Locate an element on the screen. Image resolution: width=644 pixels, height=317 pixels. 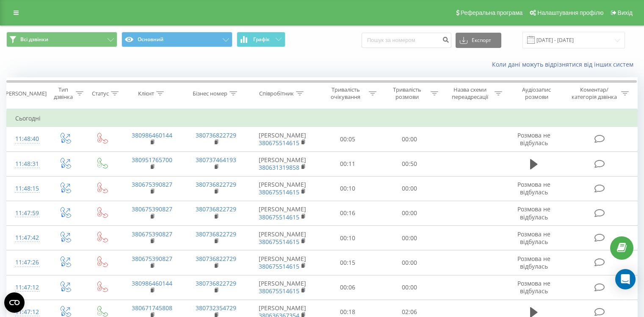
div: Назва схеми переадресації is located at coordinates (470, 93).